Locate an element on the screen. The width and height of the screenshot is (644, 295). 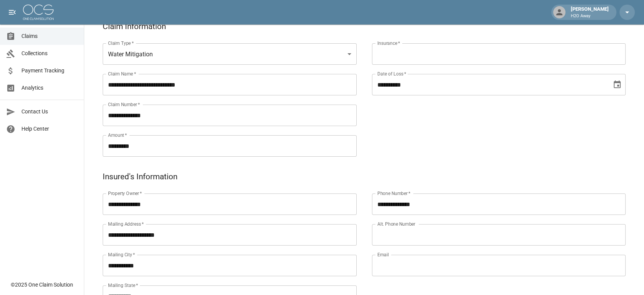
span: Contact Us is located at coordinates (49, 111).